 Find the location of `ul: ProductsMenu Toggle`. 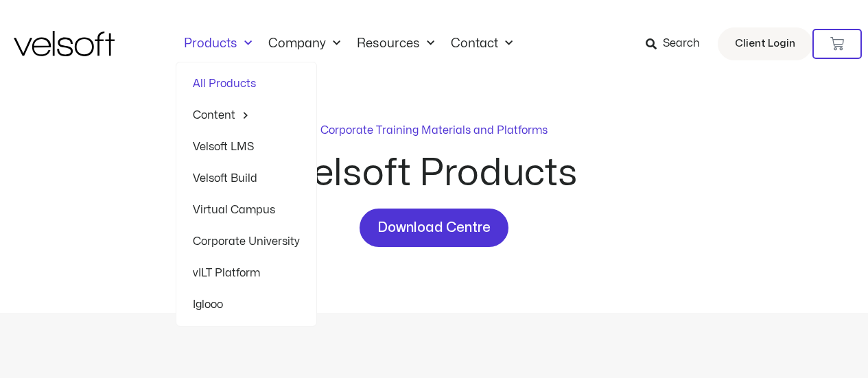

ul: ProductsMenu Toggle is located at coordinates (247, 194).